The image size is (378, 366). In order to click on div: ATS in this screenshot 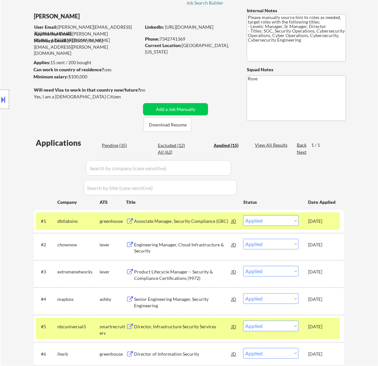, I will do `click(113, 202)`.